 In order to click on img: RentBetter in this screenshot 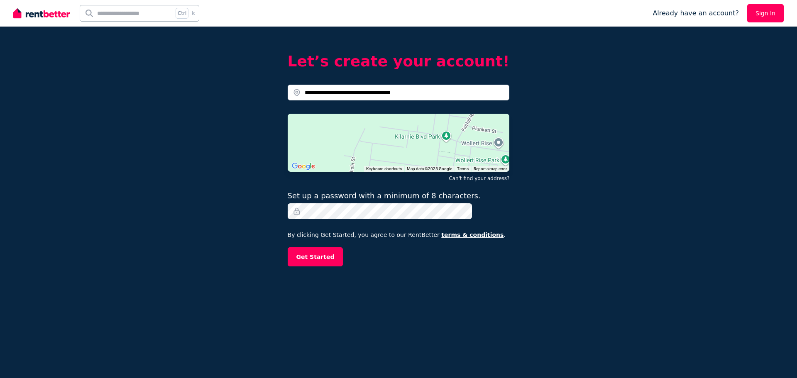, I will do `click(42, 13)`.